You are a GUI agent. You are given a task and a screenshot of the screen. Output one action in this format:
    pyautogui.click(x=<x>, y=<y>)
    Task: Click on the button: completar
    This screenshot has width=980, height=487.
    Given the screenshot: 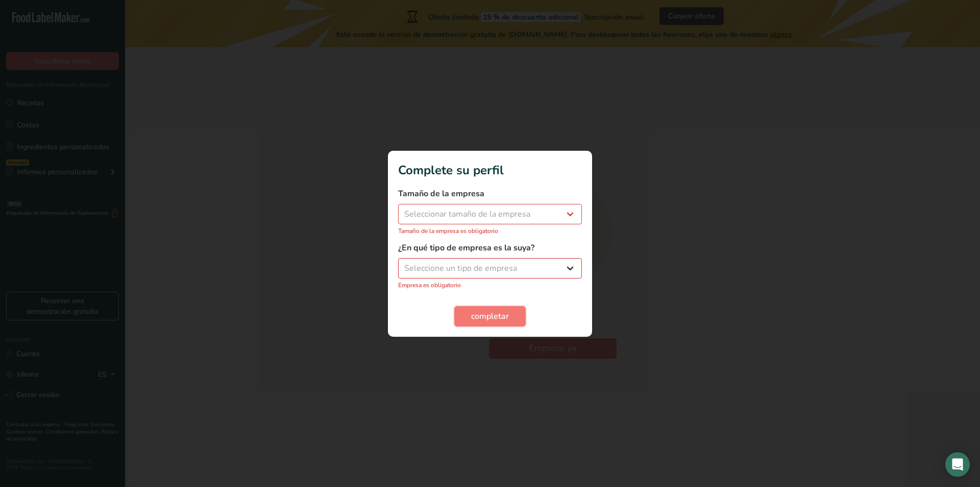 What is the action you would take?
    pyautogui.click(x=490, y=316)
    